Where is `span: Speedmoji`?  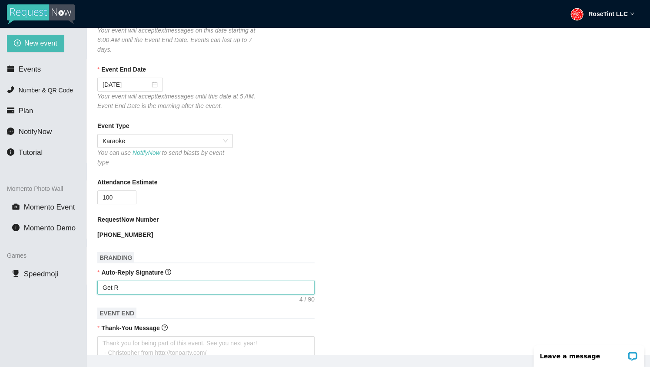
span: Speedmoji is located at coordinates (41, 274).